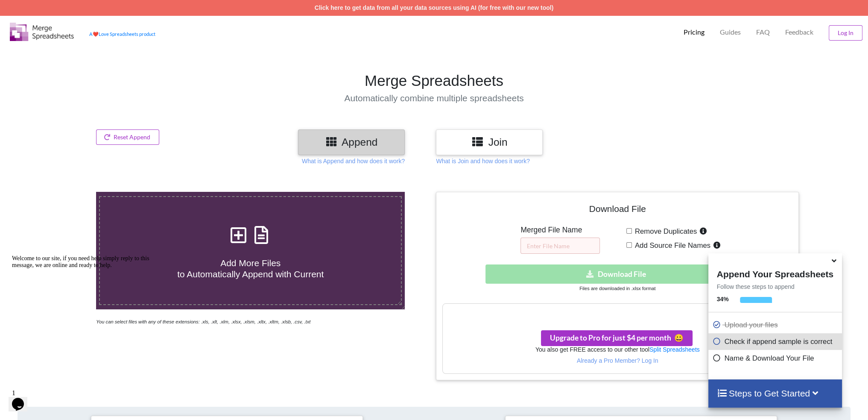  Describe the element at coordinates (776, 358) in the screenshot. I see `p: Name & Download Your File` at that location.